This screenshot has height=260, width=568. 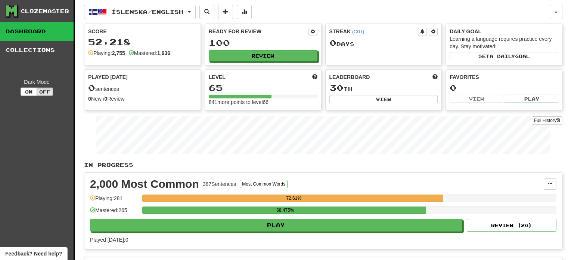 I want to click on p: In Progress, so click(x=323, y=165).